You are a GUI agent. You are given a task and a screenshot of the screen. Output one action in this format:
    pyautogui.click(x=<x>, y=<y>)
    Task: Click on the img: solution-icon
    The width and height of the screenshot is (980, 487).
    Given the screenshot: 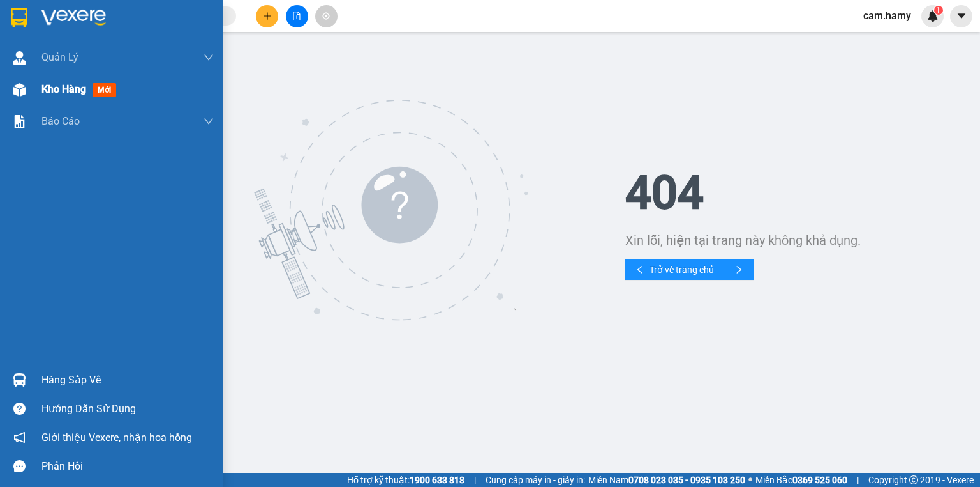 What is the action you would take?
    pyautogui.click(x=19, y=121)
    